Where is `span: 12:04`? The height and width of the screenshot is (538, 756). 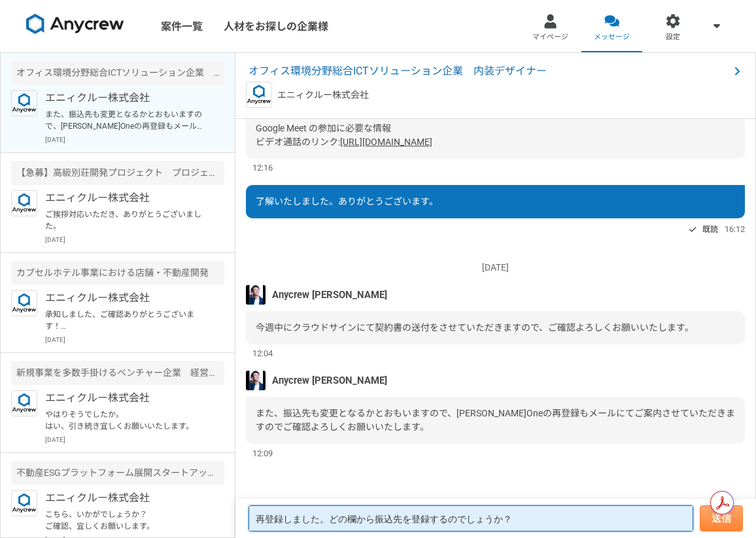
span: 12:04 is located at coordinates (262, 353).